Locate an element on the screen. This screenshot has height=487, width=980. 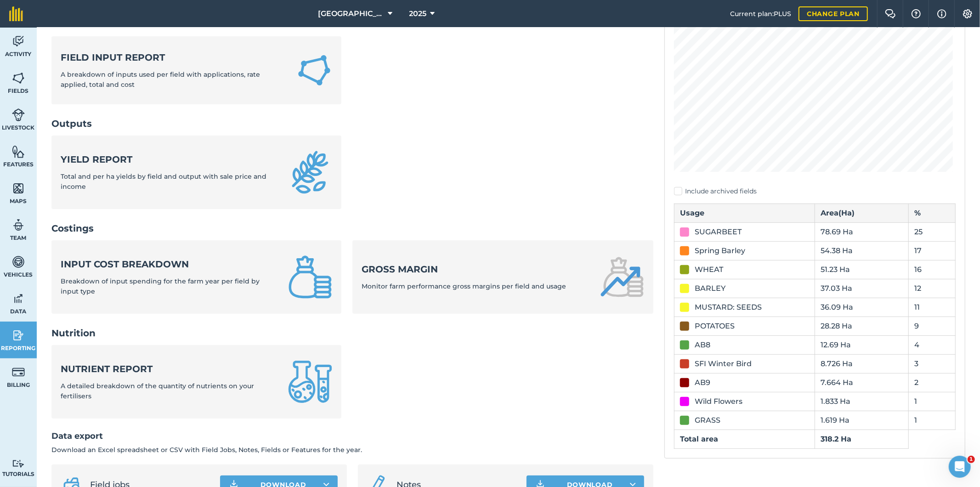
span: 1 is located at coordinates (971, 459).